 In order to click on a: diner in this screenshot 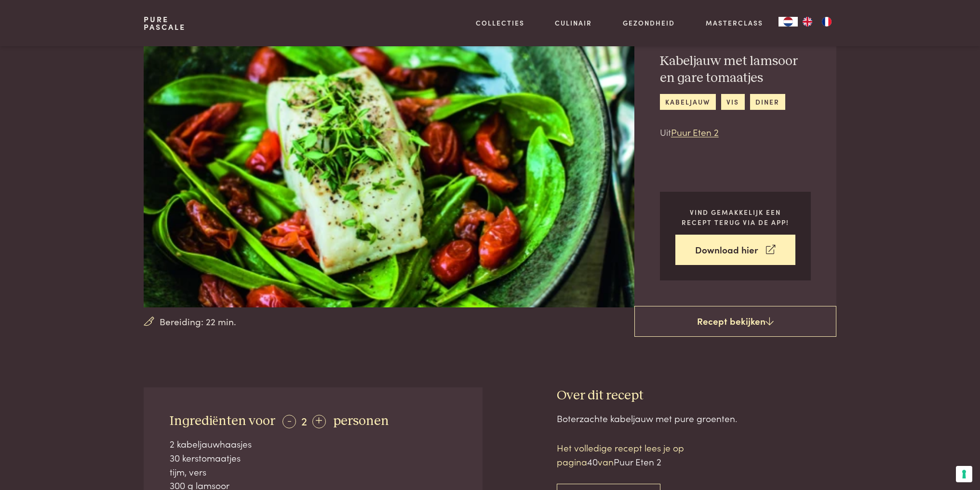, I will do `click(767, 102)`.